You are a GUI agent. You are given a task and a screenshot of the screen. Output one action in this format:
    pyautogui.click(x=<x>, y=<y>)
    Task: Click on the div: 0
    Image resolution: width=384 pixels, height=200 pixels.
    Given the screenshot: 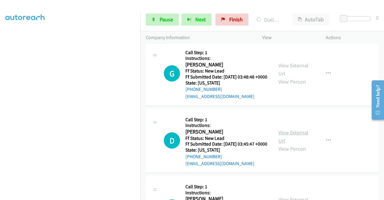 What is the action you would take?
    pyautogui.click(x=377, y=17)
    